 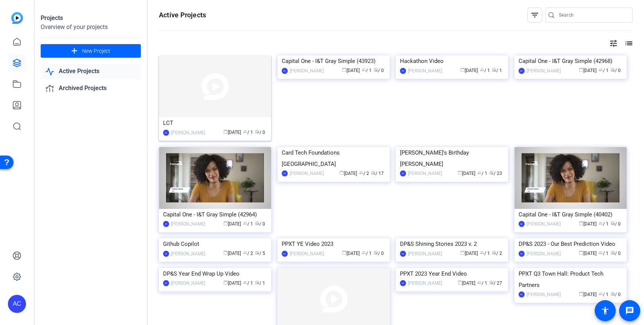 I want to click on span: / 17, so click(x=378, y=173).